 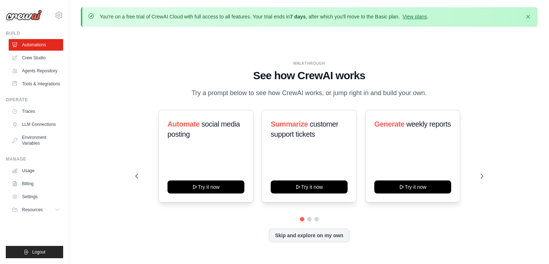 What do you see at coordinates (24, 15) in the screenshot?
I see `img: Logo` at bounding box center [24, 15].